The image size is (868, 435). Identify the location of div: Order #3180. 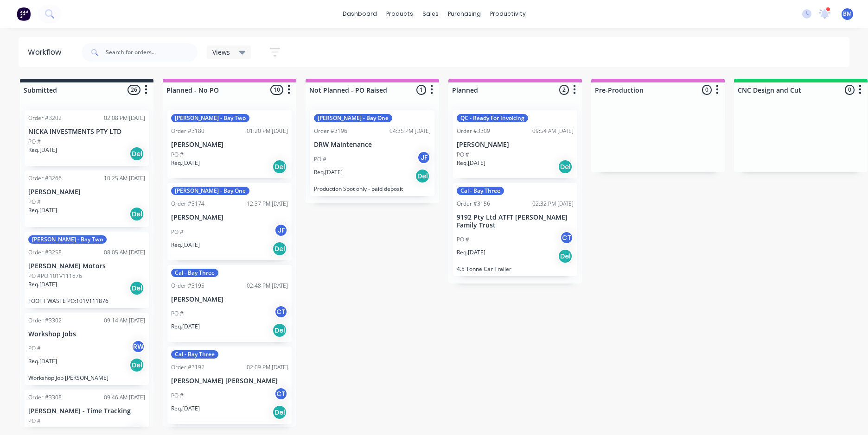
(188, 132).